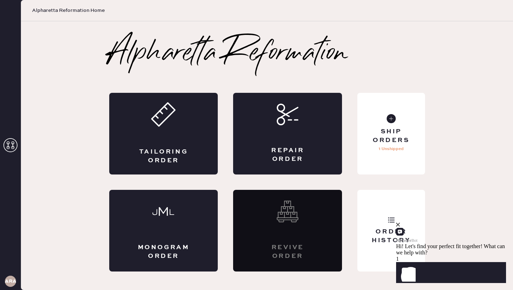  Describe the element at coordinates (10, 281) in the screenshot. I see `h3: ARA` at that location.